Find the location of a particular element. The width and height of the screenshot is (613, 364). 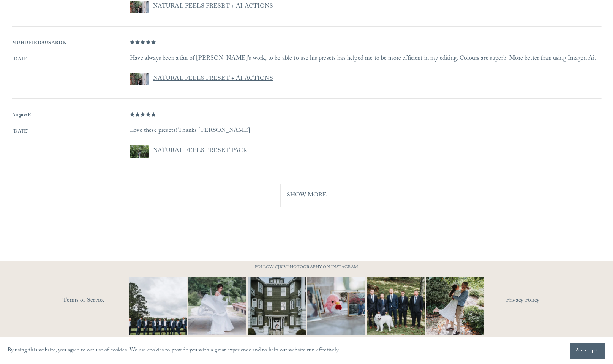

img: It&rsquo;s that time of year where weddings and engagements pick up and I get the joy of capturin... is located at coordinates (455, 306).